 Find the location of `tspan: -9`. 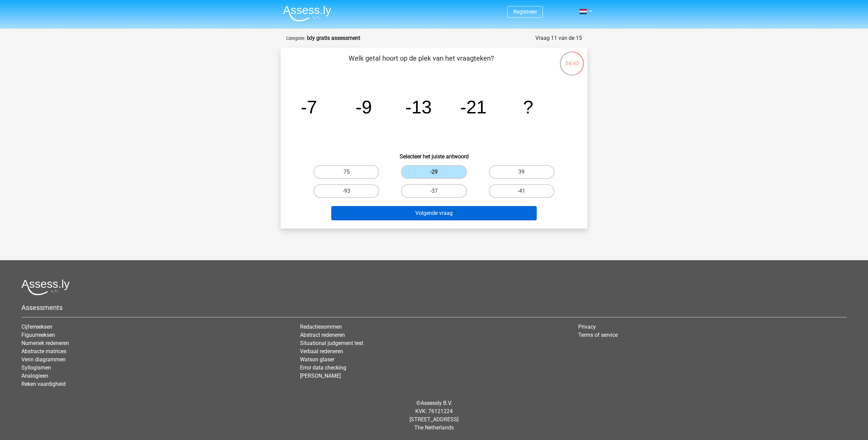

tspan: -9 is located at coordinates (364, 107).